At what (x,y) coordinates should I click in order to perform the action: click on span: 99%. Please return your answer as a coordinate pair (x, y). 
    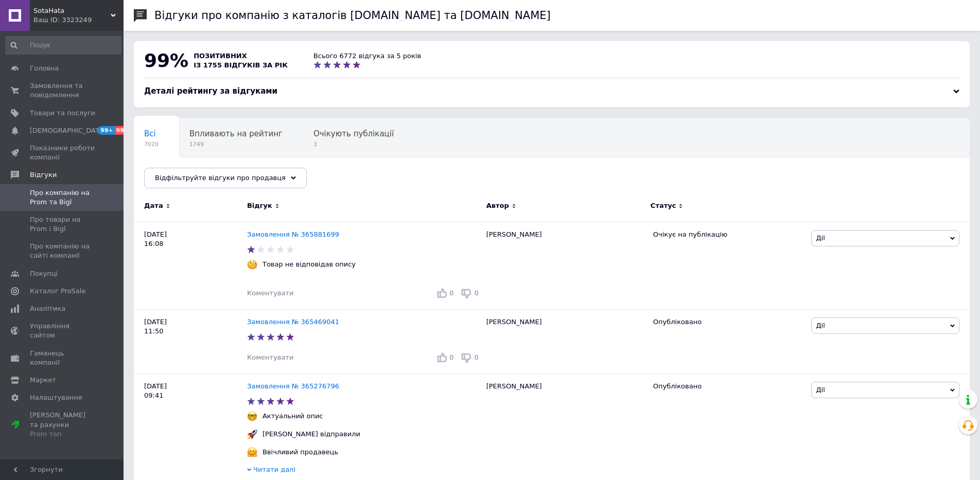
    Looking at the image, I should click on (166, 60).